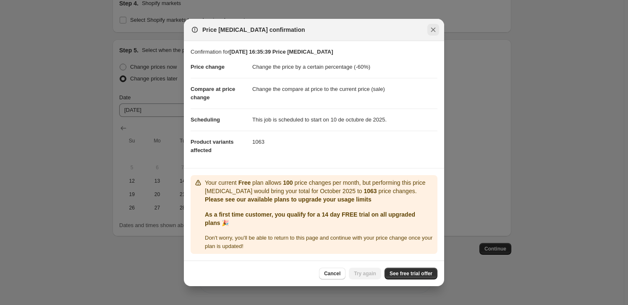 The height and width of the screenshot is (305, 628). What do you see at coordinates (433, 30) in the screenshot?
I see `button: Close` at bounding box center [433, 30].